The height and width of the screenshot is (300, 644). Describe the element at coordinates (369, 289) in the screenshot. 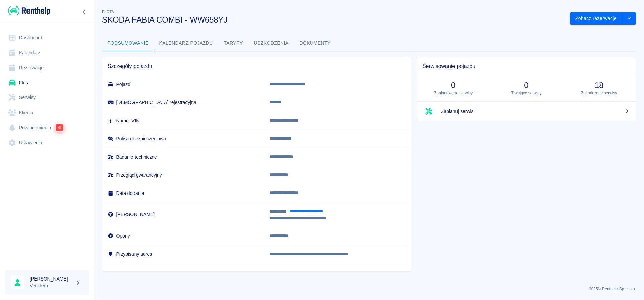

I see `p: 2025 © Renthelp Sp. z o.o.` at that location.